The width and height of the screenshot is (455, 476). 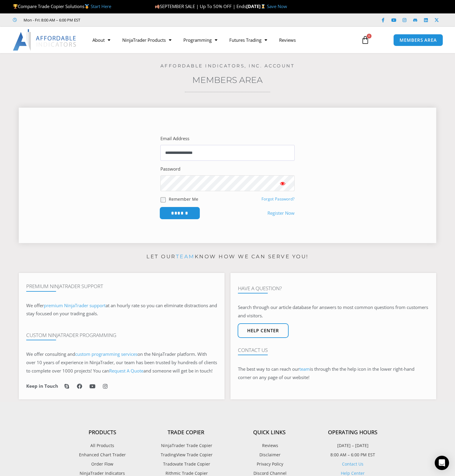 What do you see at coordinates (102, 464) in the screenshot?
I see `a: Order Flow` at bounding box center [102, 464].